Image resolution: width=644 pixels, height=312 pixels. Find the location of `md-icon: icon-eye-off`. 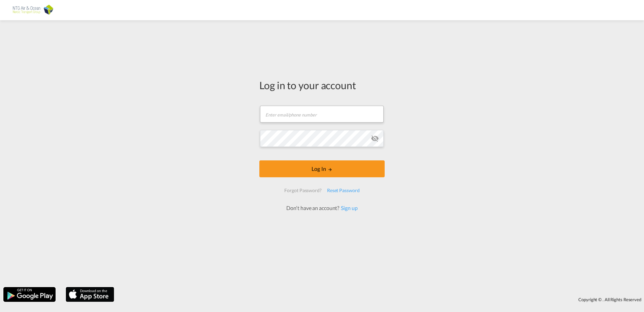

md-icon: icon-eye-off is located at coordinates (375, 138).